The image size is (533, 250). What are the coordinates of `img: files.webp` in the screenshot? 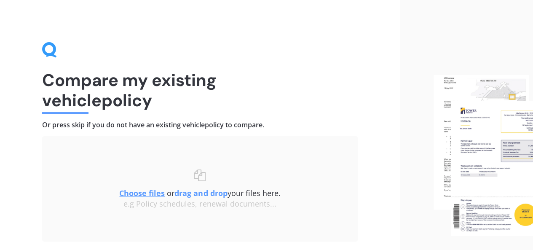 It's located at (483, 155).